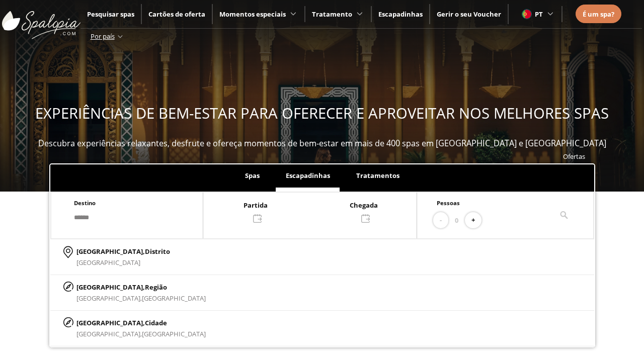 This screenshot has width=644, height=362. Describe the element at coordinates (156, 322) in the screenshot. I see `span: Cidade` at that location.